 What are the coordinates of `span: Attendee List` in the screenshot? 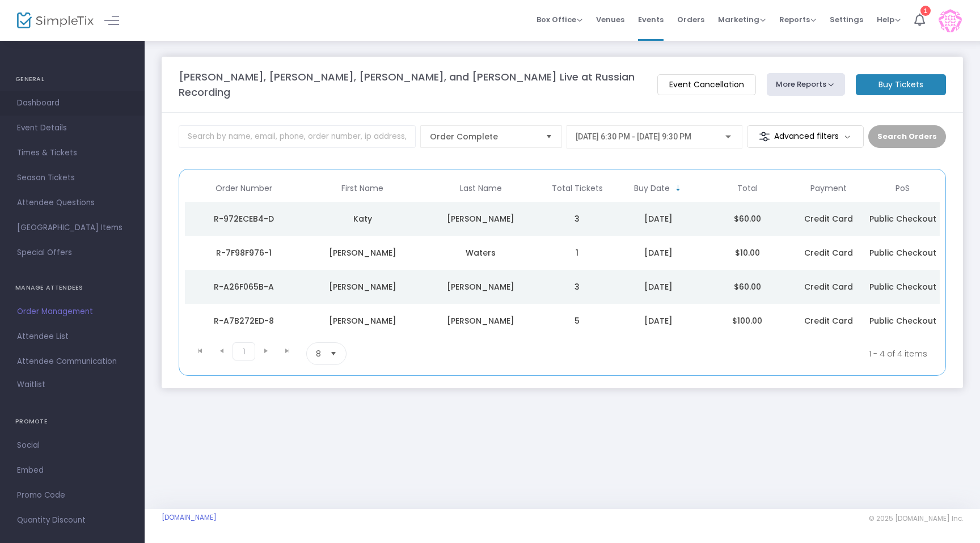 It's located at (72, 337).